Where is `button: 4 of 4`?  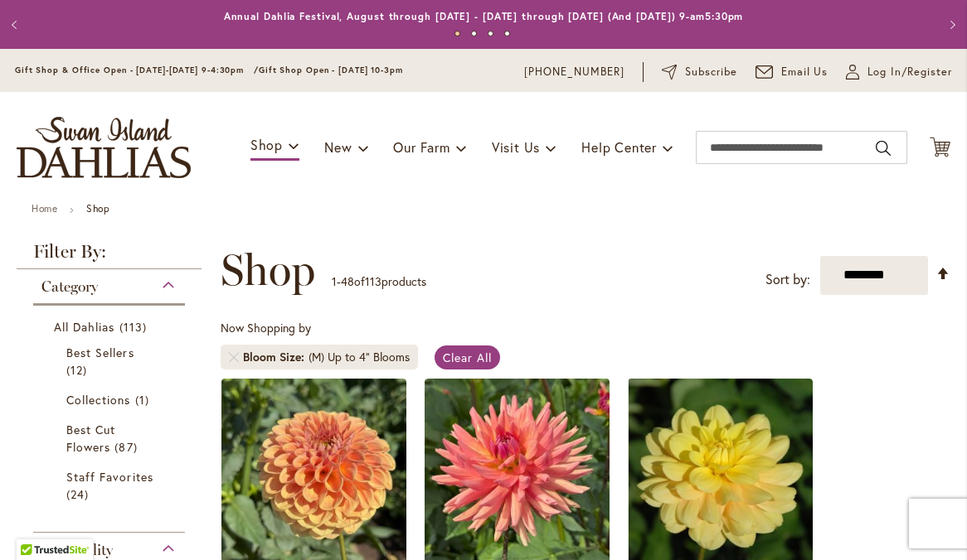
button: 4 of 4 is located at coordinates (507, 33).